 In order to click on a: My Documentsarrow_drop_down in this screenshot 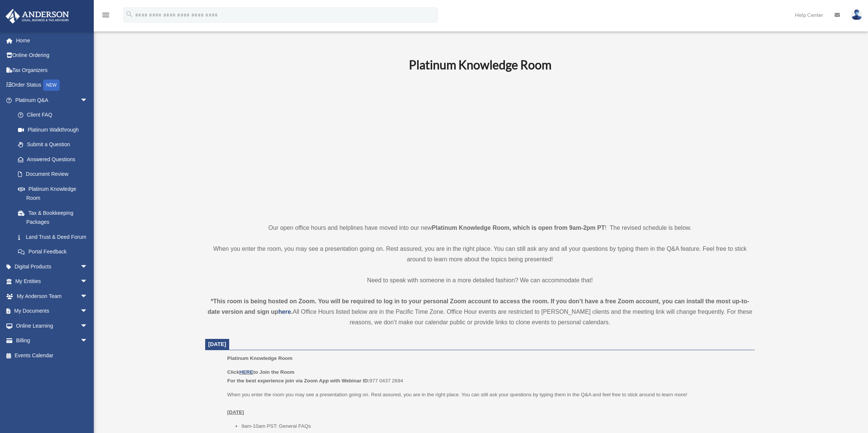, I will do `click(52, 311)`.